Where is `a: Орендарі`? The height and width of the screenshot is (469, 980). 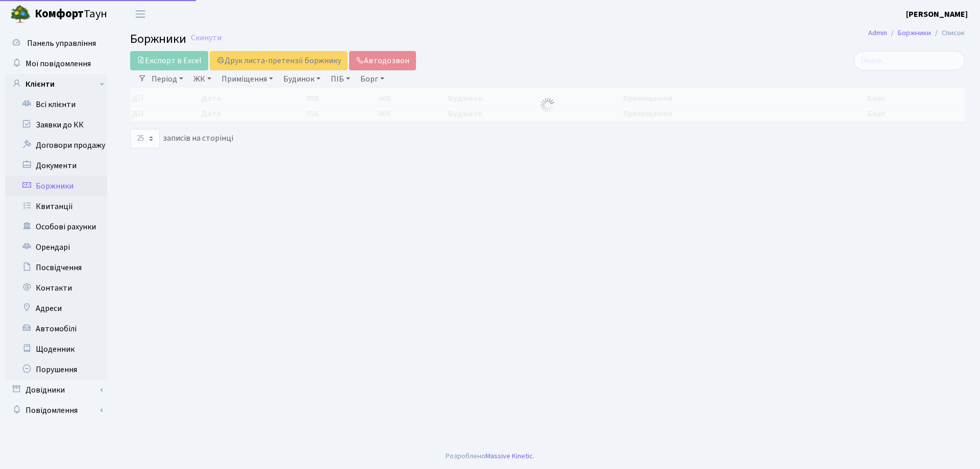
a: Орендарі is located at coordinates (56, 248).